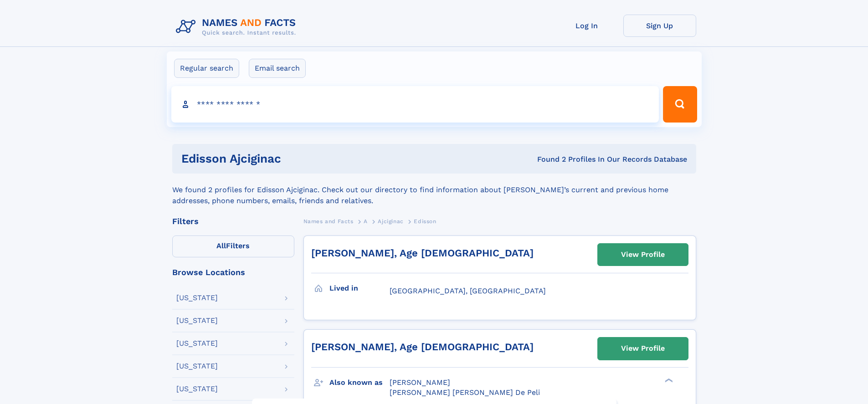 The height and width of the screenshot is (404, 868). Describe the element at coordinates (434, 189) in the screenshot. I see `div: We found 2 profiles for Edisson Ajciginac. Check out our directory to find information about [PER...` at that location.